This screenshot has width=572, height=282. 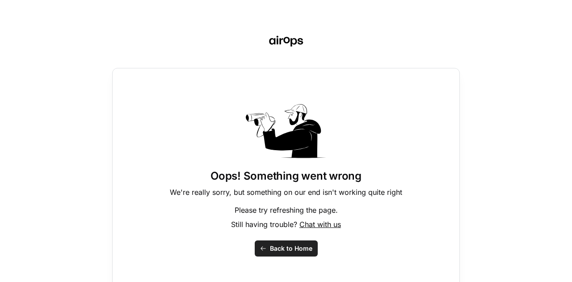 What do you see at coordinates (286, 192) in the screenshot?
I see `p: We're really sorry, but something on our end isn't working quite right` at bounding box center [286, 192].